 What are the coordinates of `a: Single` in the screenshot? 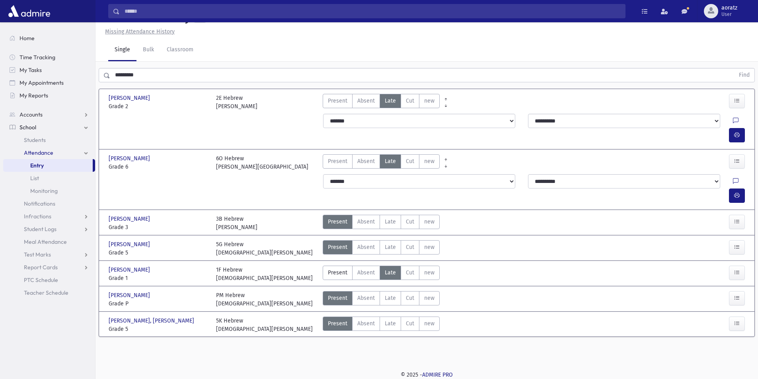 It's located at (122, 50).